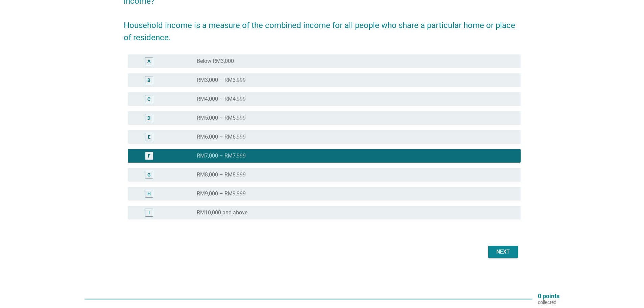 The height and width of the screenshot is (308, 644). What do you see at coordinates (149, 194) in the screenshot?
I see `div: H` at bounding box center [149, 194].